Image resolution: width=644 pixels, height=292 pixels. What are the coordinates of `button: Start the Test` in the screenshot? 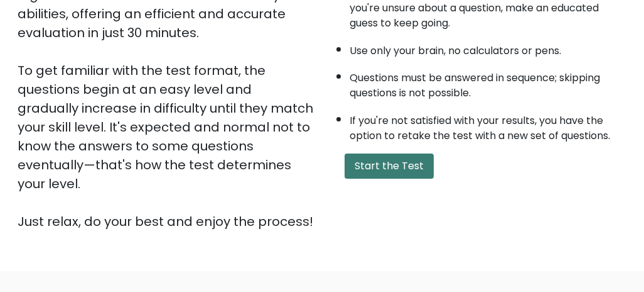 It's located at (389, 166).